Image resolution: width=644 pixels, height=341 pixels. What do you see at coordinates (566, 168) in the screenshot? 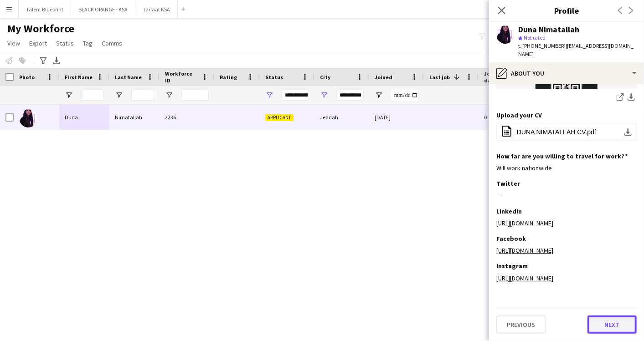
I see `div: Will work nationwide` at bounding box center [566, 168].